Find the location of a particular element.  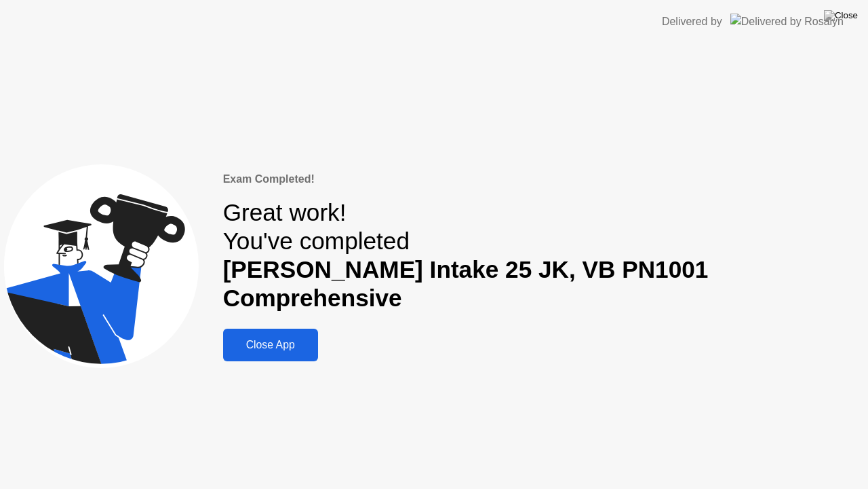

div: Exam Completed! is located at coordinates (543, 179).